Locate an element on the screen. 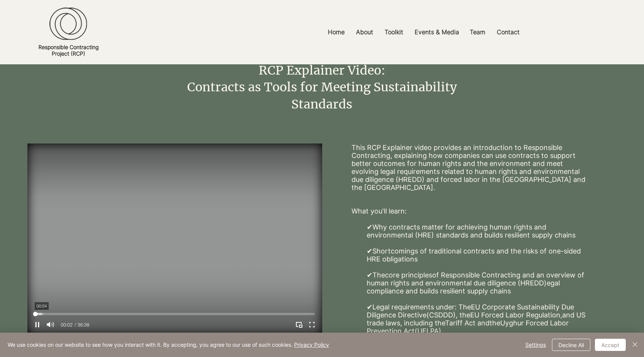 This screenshot has height=357, width=644. span: We use cookies on our website to see how you interact with it. By accepting, you agree to our use... is located at coordinates (168, 344).